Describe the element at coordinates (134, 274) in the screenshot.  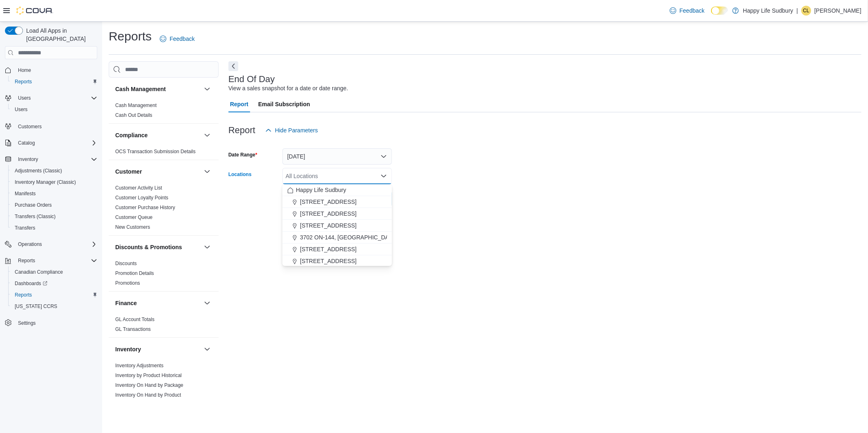
I see `span: Promotion Details` at that location.